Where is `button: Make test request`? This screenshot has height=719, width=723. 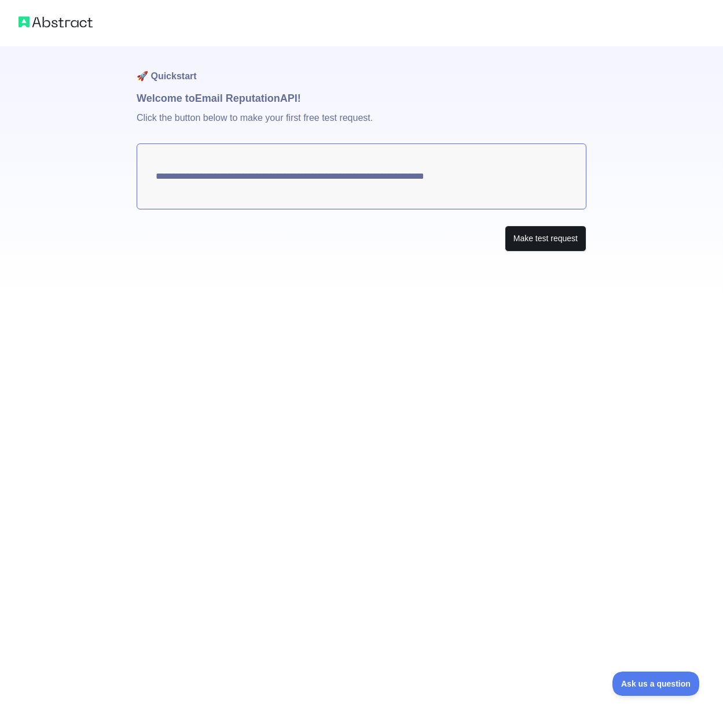
button: Make test request is located at coordinates (545, 238).